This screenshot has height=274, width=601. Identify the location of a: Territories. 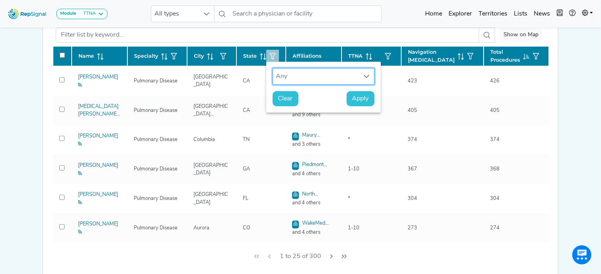
(493, 14).